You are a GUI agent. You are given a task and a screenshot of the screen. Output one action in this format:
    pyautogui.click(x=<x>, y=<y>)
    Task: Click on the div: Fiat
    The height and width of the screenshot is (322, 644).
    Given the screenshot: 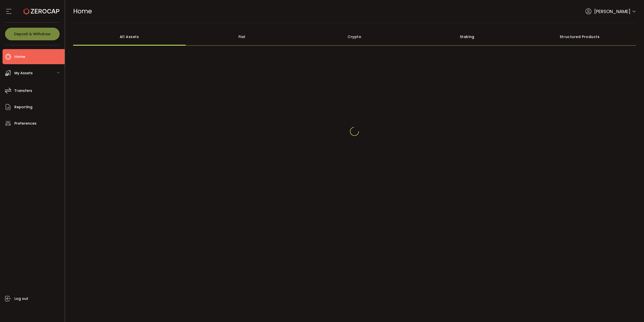 What is the action you would take?
    pyautogui.click(x=242, y=37)
    